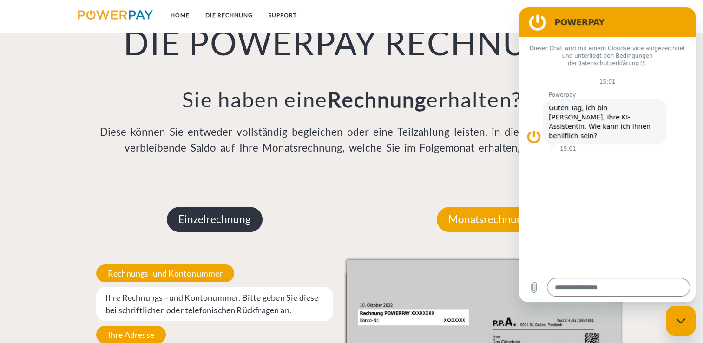 Image resolution: width=703 pixels, height=343 pixels. I want to click on img: logo-powerpay.svg, so click(115, 15).